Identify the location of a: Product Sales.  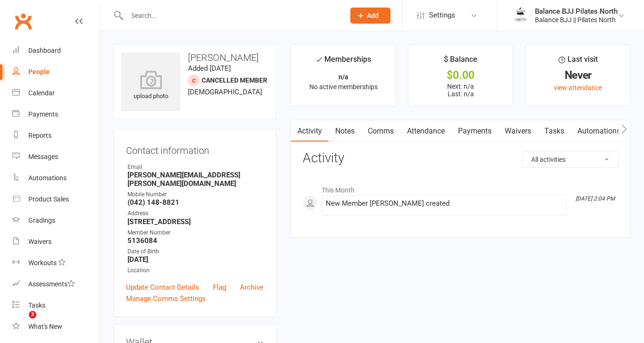
(56, 199).